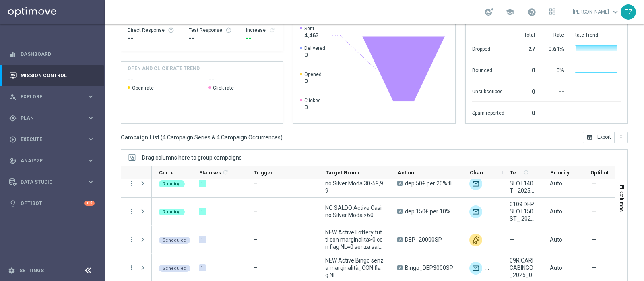  What do you see at coordinates (516, 173) in the screenshot?
I see `span: Templates` at bounding box center [516, 173].